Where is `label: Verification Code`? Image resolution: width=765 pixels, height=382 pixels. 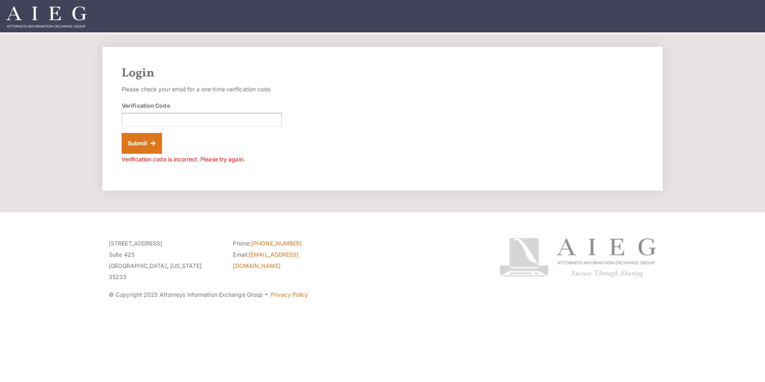
label: Verification Code is located at coordinates (146, 105).